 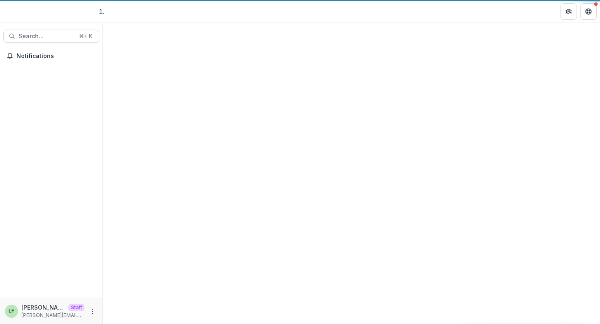 What do you see at coordinates (93, 312) in the screenshot?
I see `button: More` at bounding box center [93, 312].